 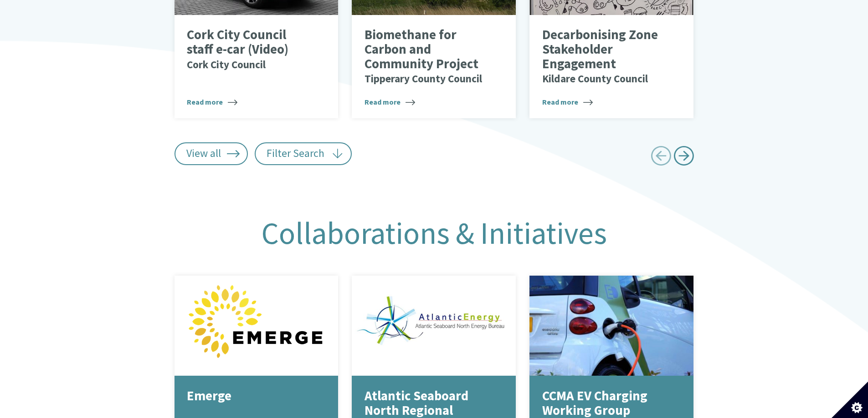 I want to click on button: Filter Search, so click(x=303, y=154).